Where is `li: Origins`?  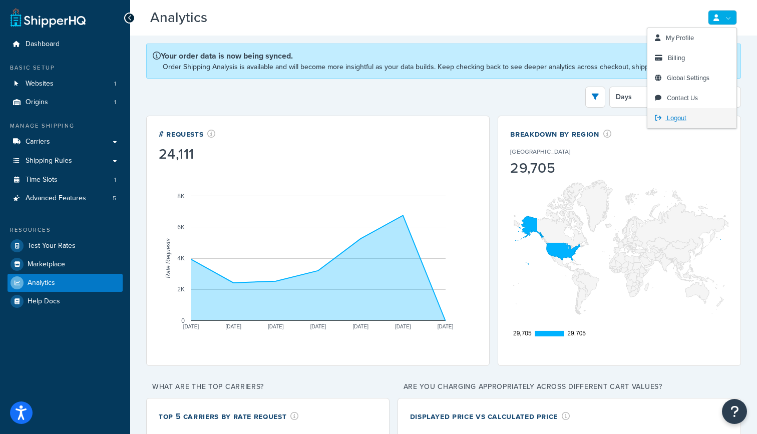
li: Origins is located at coordinates (65, 102).